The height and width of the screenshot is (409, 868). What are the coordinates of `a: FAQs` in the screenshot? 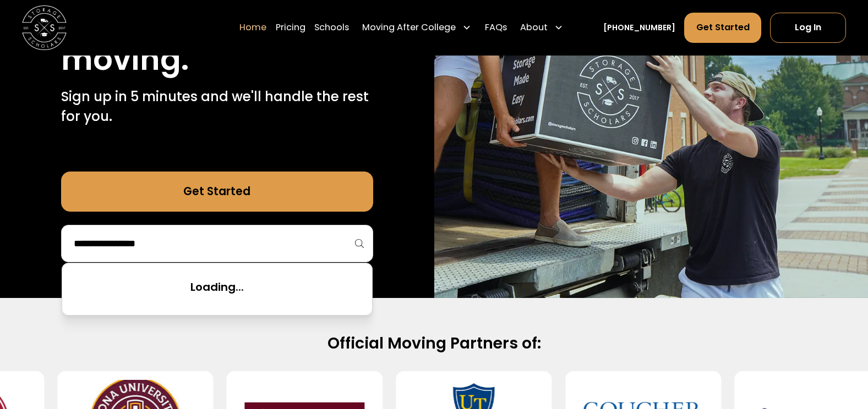 It's located at (497, 27).